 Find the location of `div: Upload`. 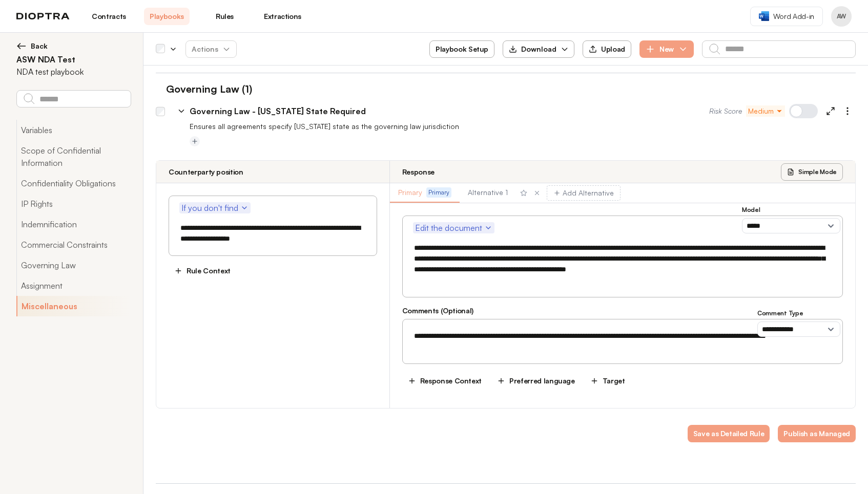

div: Upload is located at coordinates (607, 49).